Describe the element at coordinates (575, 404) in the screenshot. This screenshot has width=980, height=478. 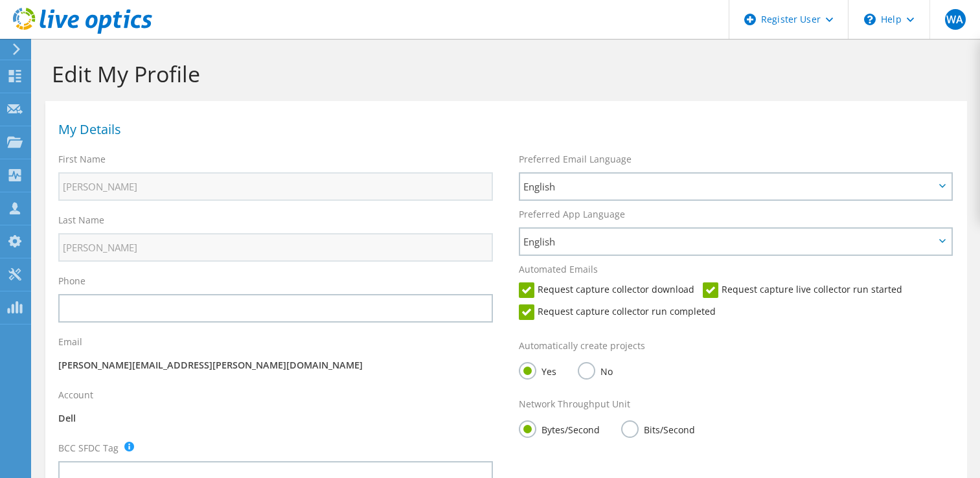
I see `label: Network Throughput Unit` at that location.